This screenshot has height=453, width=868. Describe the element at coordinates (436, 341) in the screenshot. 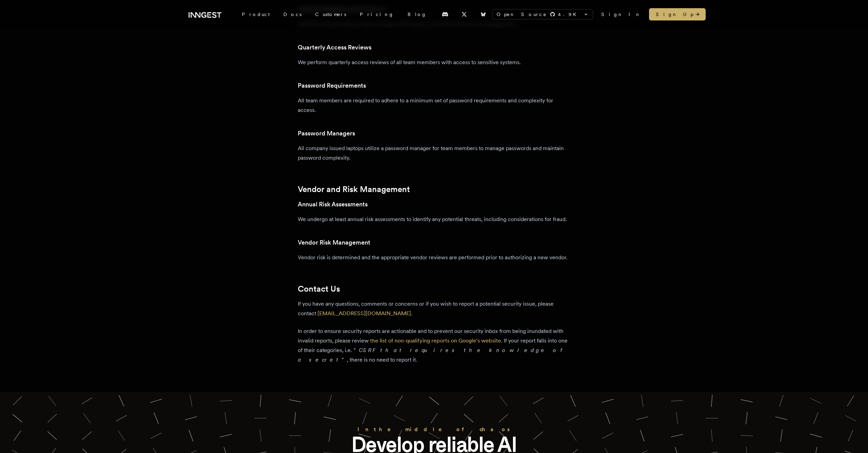

I see `a: the list of non-qualifying reports on Google's website` at that location.